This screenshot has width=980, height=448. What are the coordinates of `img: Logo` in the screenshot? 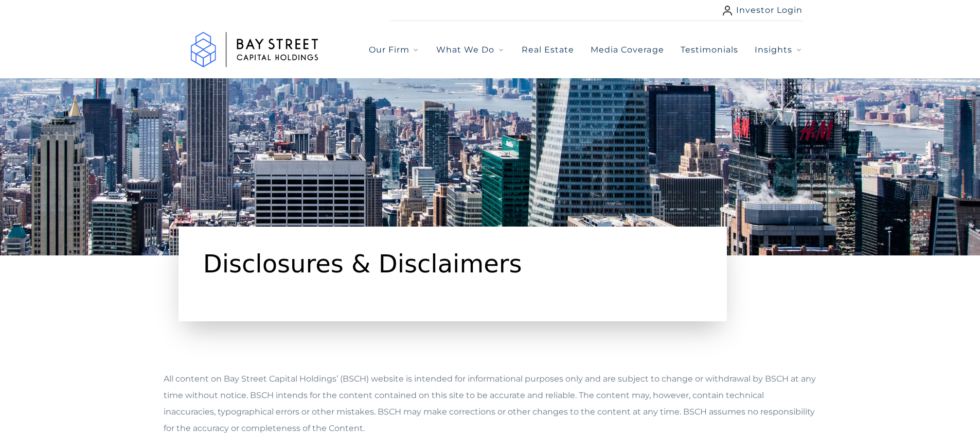 It's located at (255, 49).